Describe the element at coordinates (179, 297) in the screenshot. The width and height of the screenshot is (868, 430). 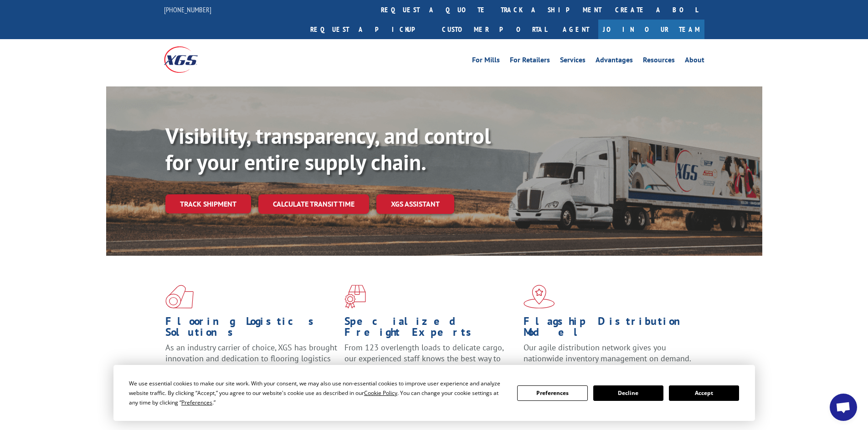
I see `img: xgs-icon-total-supply-chain-intelligence-red` at that location.